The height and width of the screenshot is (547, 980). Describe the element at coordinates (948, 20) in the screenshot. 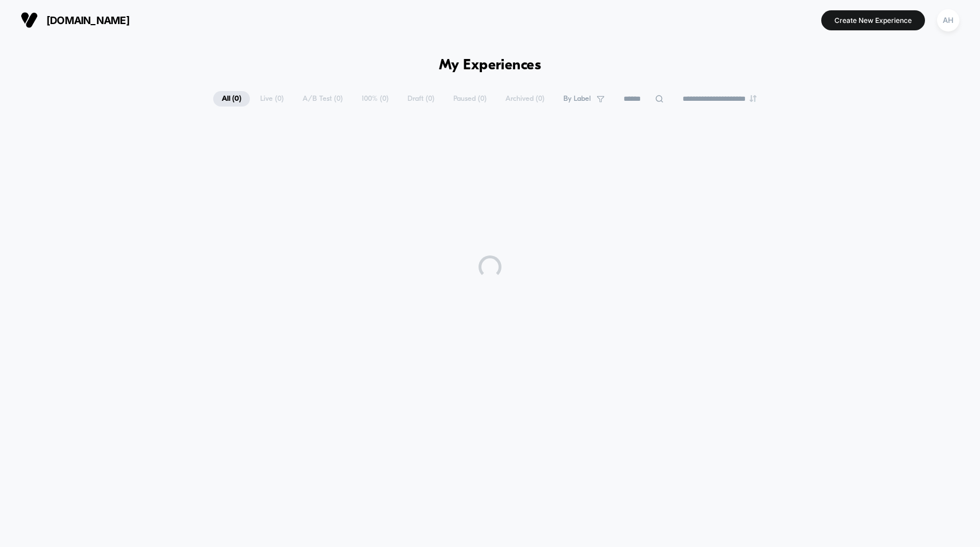

I see `div: AH` at that location.